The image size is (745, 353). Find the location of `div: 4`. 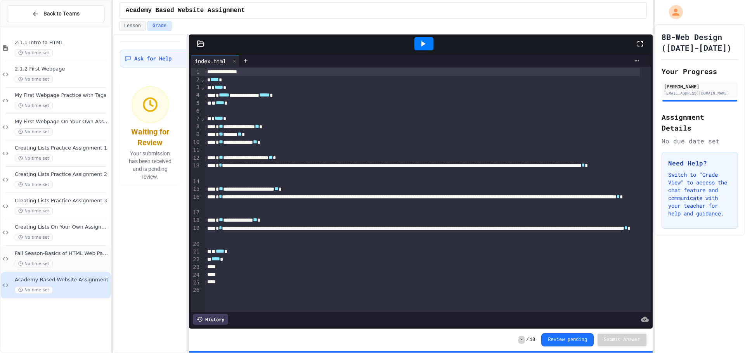

div: 4 is located at coordinates (196, 95).